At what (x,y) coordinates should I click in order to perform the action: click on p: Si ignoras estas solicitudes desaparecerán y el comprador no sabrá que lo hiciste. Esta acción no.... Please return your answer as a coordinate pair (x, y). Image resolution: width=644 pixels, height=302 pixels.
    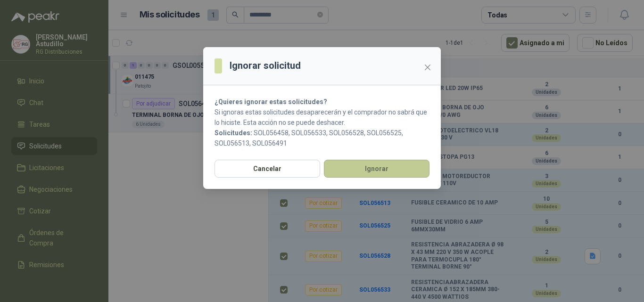
    Looking at the image, I should click on (322, 117).